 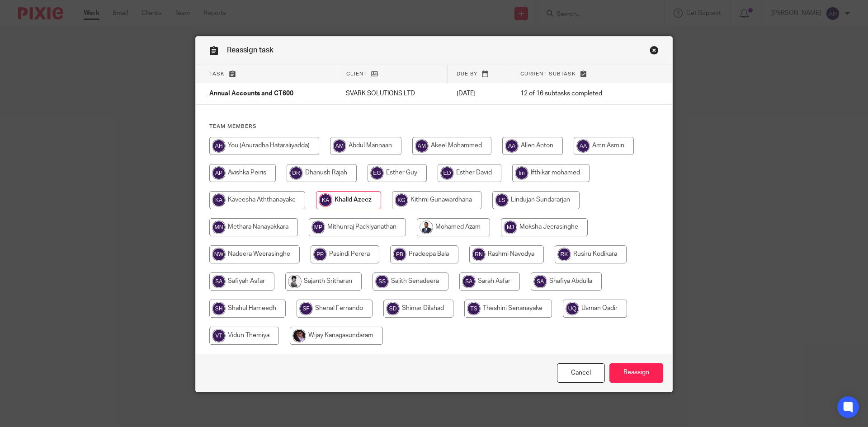 I want to click on td: 12 of 16 subtasks completed, so click(x=575, y=94).